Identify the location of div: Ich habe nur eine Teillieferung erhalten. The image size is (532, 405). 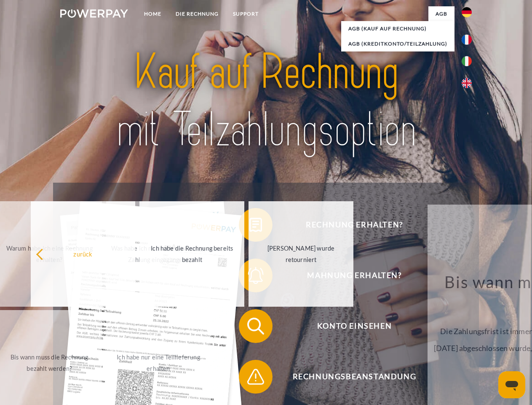
(159, 363).